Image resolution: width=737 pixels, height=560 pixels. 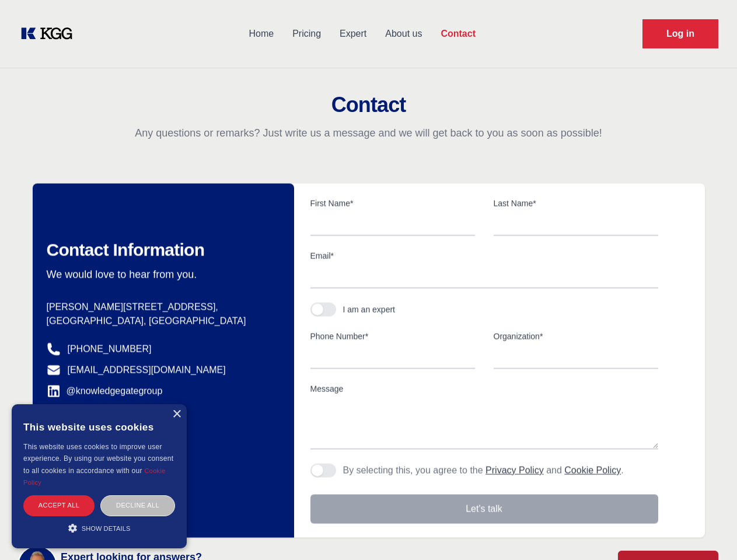 I want to click on a: About us, so click(x=404, y=34).